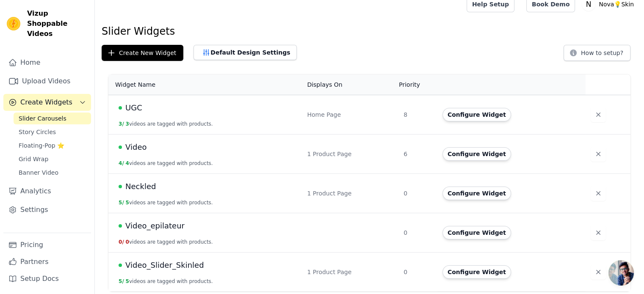 Image resolution: width=644 pixels, height=294 pixels. What do you see at coordinates (134, 108) in the screenshot?
I see `span: UGC` at bounding box center [134, 108].